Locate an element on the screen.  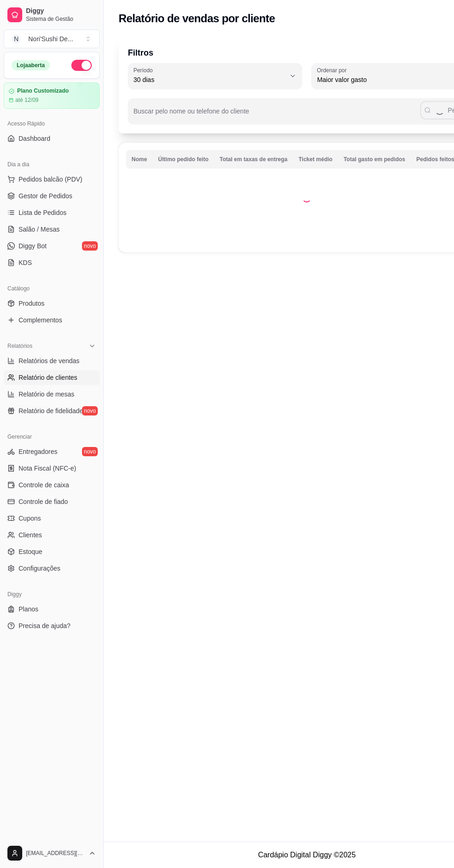
div: Catálogo is located at coordinates (51, 288).